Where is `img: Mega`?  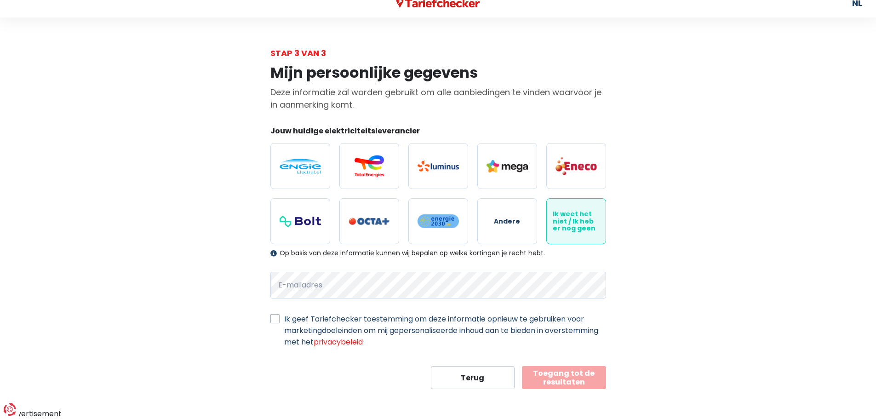 img: Mega is located at coordinates (507, 166).